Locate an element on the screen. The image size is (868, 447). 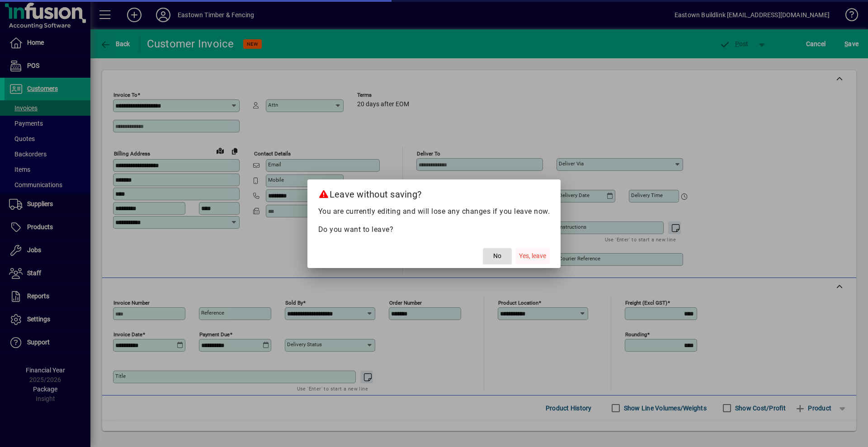
span: Yes, leave is located at coordinates (532, 256).